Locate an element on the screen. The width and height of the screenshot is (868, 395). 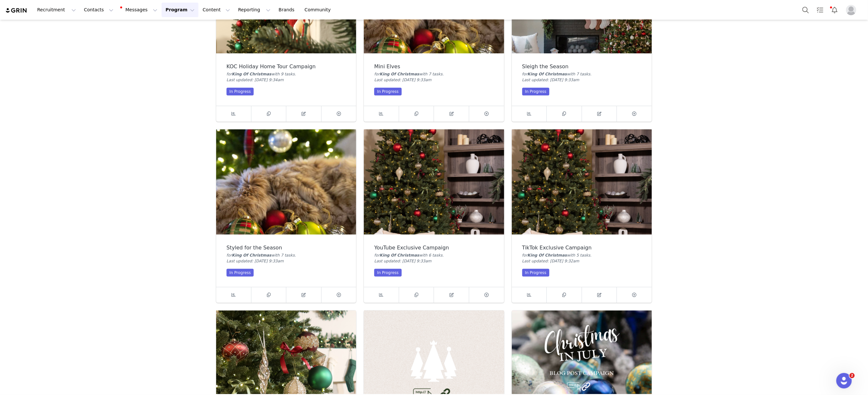
img: grin logo is located at coordinates (17, 10).